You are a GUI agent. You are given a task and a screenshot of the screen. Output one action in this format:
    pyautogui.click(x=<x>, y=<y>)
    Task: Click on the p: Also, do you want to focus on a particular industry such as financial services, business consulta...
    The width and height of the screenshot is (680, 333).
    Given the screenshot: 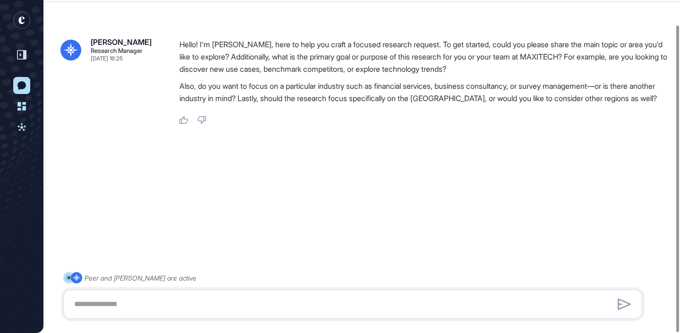 What is the action you would take?
    pyautogui.click(x=425, y=92)
    